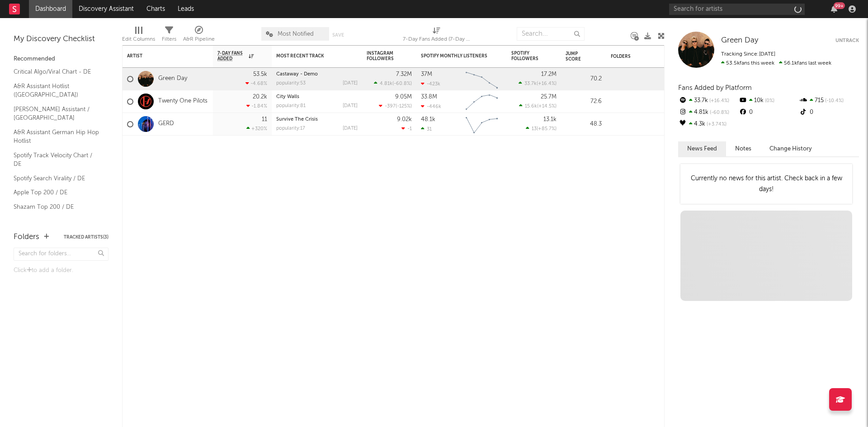 This screenshot has height=427, width=868. I want to click on div: 33.8M, so click(429, 97).